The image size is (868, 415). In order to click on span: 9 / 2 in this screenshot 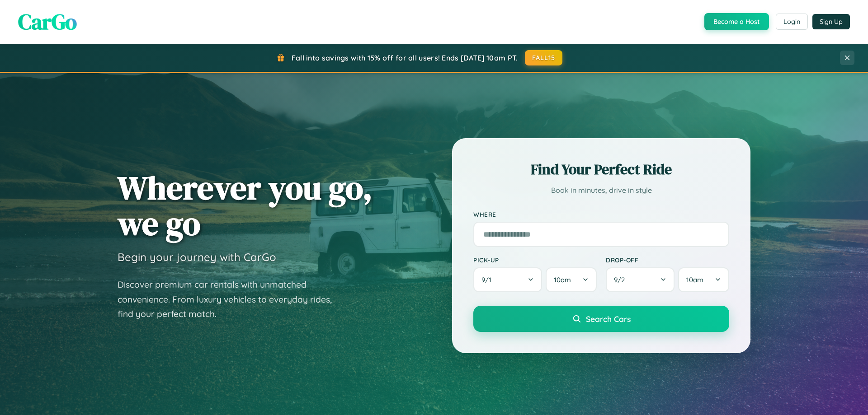, I will do `click(621, 280)`.